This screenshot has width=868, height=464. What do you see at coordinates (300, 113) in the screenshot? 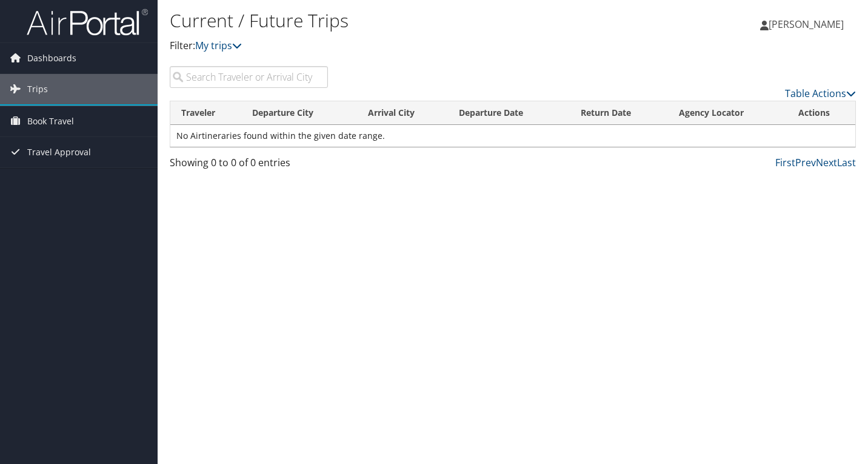
I see `th: Departure City: activate to sort column ascending` at bounding box center [300, 113].